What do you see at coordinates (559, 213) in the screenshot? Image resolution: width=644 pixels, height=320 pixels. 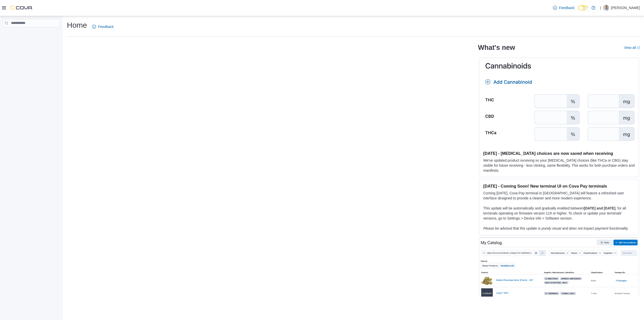 I see `p: This update will be automatically and gradually enabled between , for all terminals operating on ...` at bounding box center [559, 213].